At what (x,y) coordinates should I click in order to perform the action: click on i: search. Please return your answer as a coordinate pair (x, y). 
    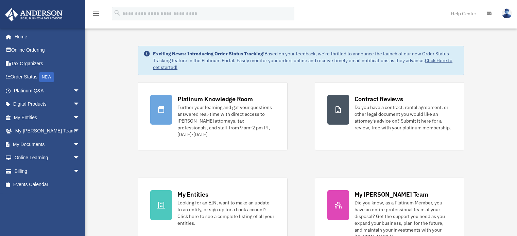
    Looking at the image, I should click on (117, 13).